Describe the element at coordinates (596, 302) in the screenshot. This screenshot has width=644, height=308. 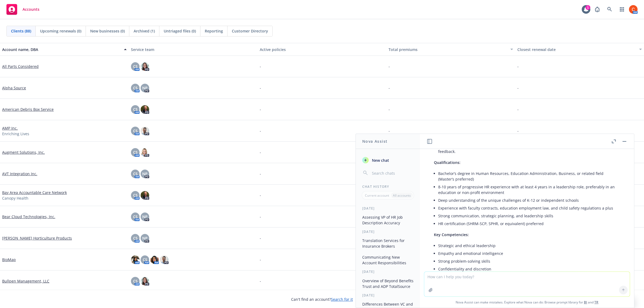
I see `a: TR` at that location.